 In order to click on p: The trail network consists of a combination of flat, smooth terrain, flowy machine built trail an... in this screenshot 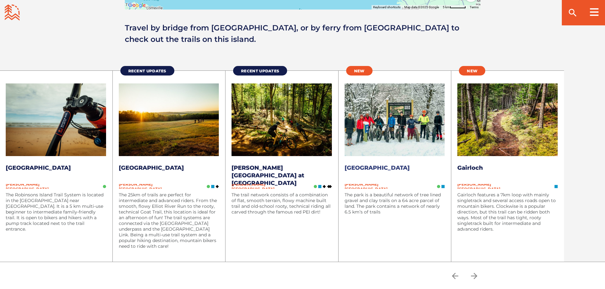, I will do `click(281, 203)`.